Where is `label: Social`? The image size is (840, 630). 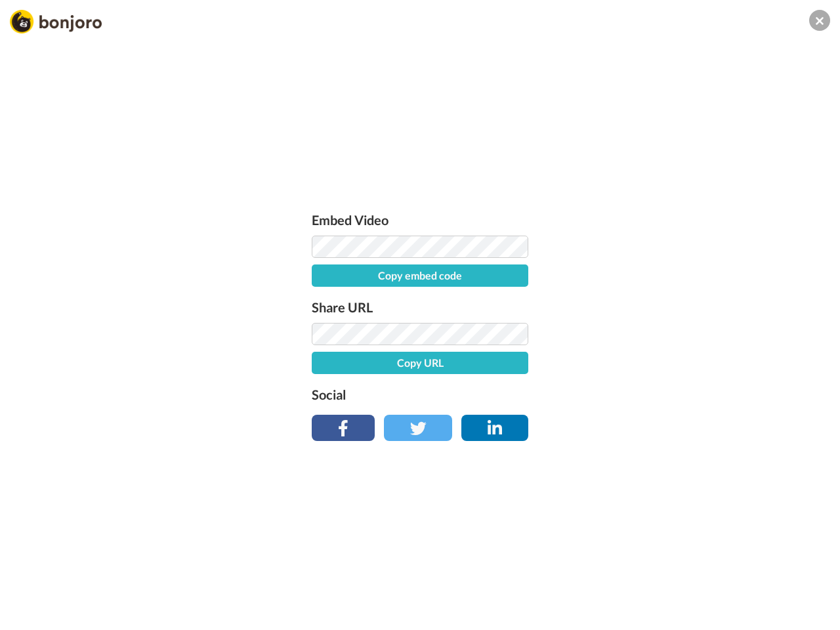
label: Social is located at coordinates (420, 394).